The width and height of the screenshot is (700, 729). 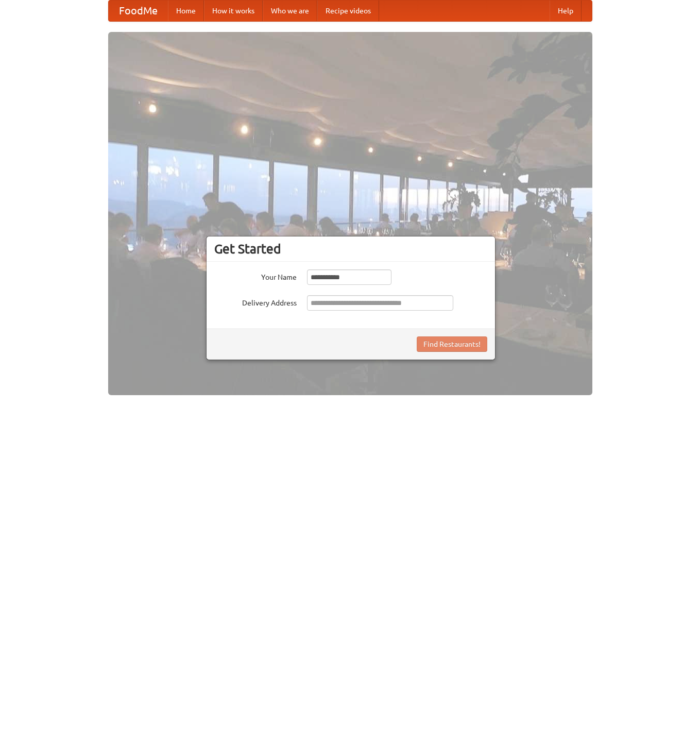 What do you see at coordinates (233, 11) in the screenshot?
I see `a: How it works` at bounding box center [233, 11].